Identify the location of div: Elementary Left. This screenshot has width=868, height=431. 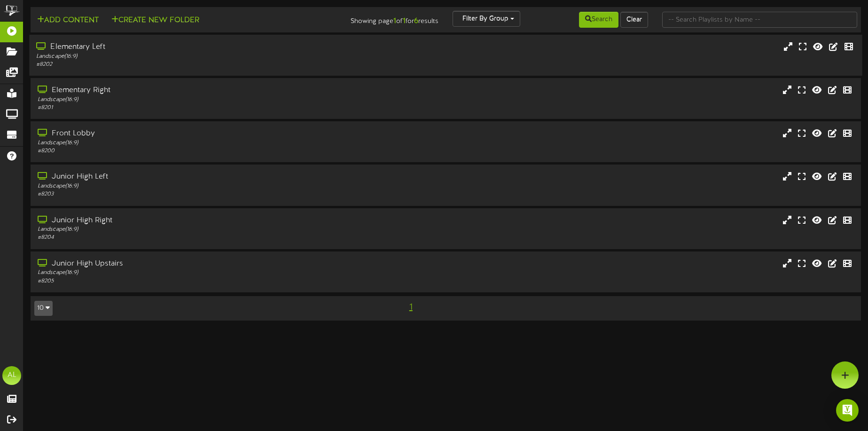
(203, 47).